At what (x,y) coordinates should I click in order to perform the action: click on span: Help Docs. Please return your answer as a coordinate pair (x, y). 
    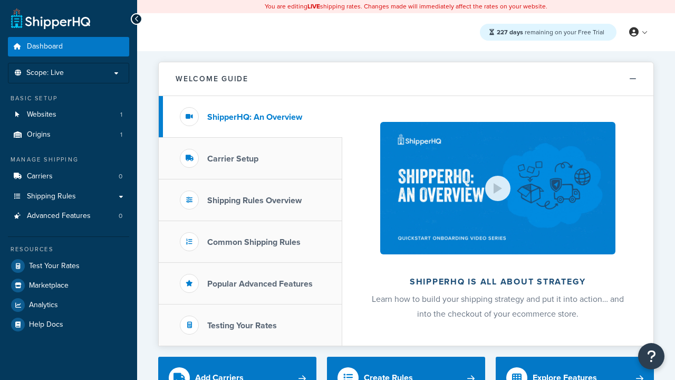
    Looking at the image, I should click on (46, 324).